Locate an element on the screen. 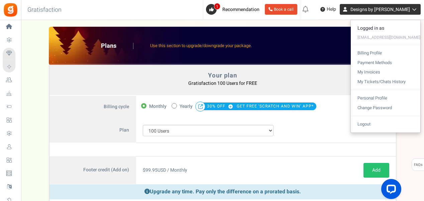  span: Use this section to upgrade/downgrade your package. is located at coordinates (201, 45).